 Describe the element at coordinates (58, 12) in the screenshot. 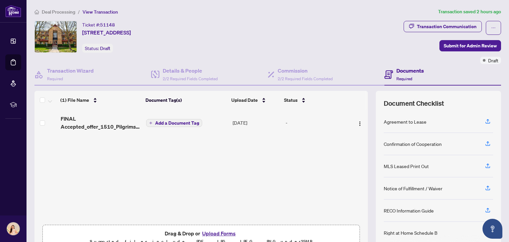

I see `span: Deal Processing` at that location.